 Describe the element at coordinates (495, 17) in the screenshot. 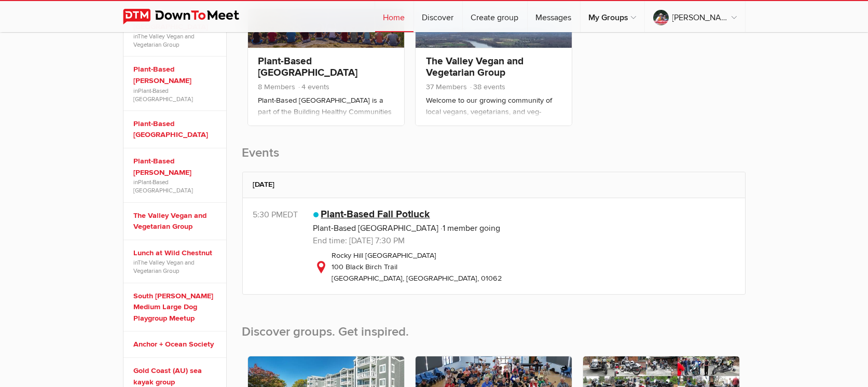

I see `a: Create group` at that location.